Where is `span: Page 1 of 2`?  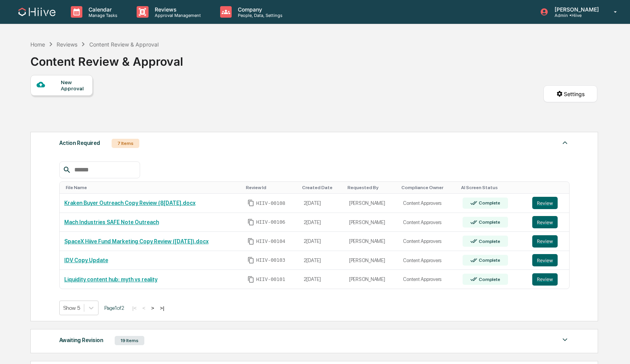
span: Page 1 of 2 is located at coordinates (115, 308).